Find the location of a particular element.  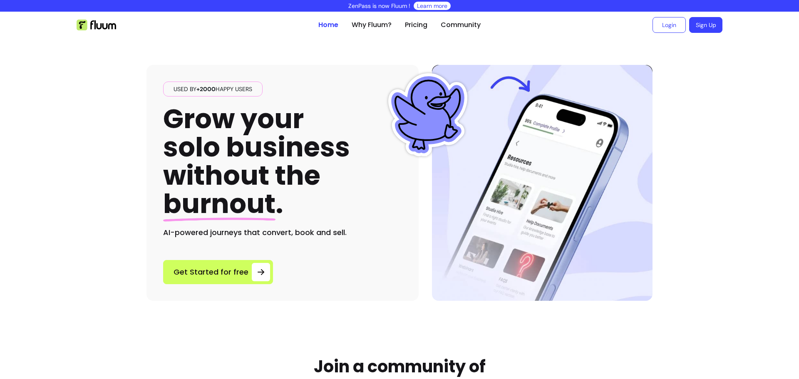

span: +2000 is located at coordinates (206, 89).